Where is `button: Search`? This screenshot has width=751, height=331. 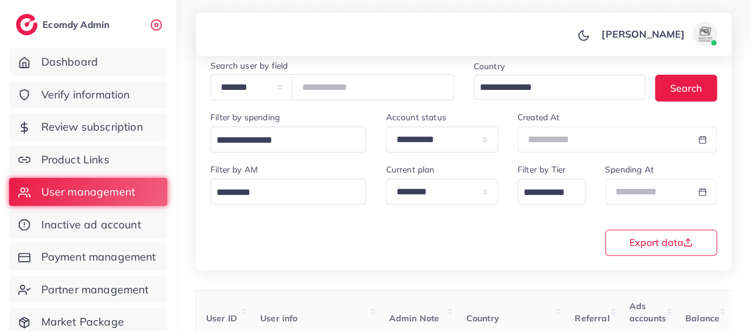 button: Search is located at coordinates (686, 88).